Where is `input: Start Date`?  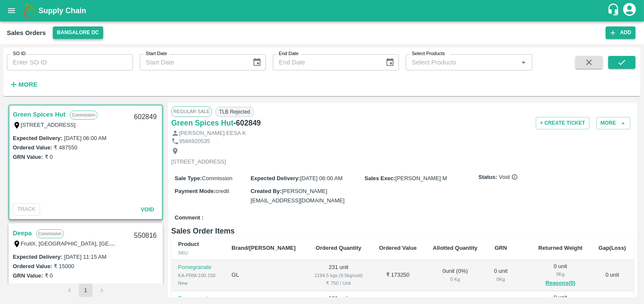
input: Start Date is located at coordinates (193, 62).